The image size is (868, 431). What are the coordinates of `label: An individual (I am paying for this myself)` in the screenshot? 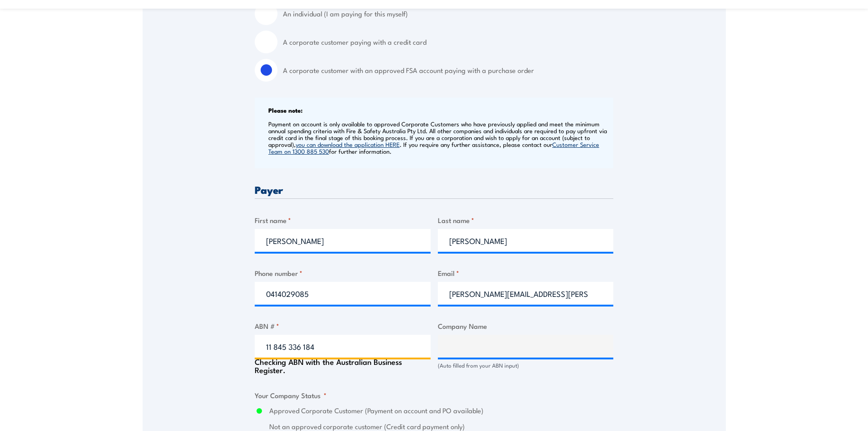 It's located at (448, 14).